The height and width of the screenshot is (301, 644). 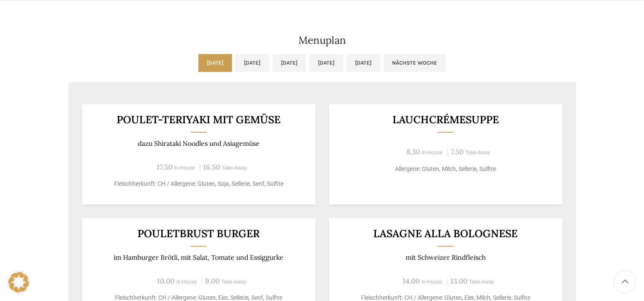 I want to click on p: Fleischherkunft: CH / Allergene: Gluten, Soja, Sellerie, Senf, Sulfite, so click(x=198, y=184).